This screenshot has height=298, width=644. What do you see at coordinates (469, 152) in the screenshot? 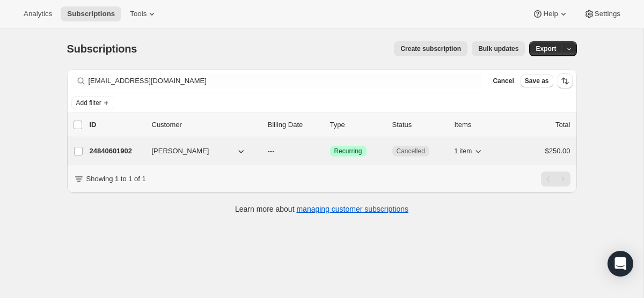
I see `button: 1 item` at bounding box center [469, 152].